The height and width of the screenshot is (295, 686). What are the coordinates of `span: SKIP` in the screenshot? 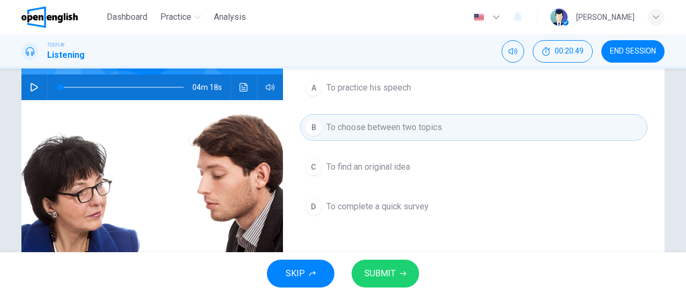 It's located at (295, 274).